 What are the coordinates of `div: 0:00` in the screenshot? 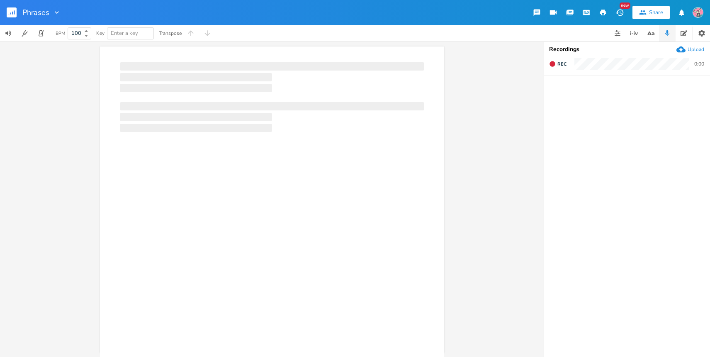 It's located at (699, 64).